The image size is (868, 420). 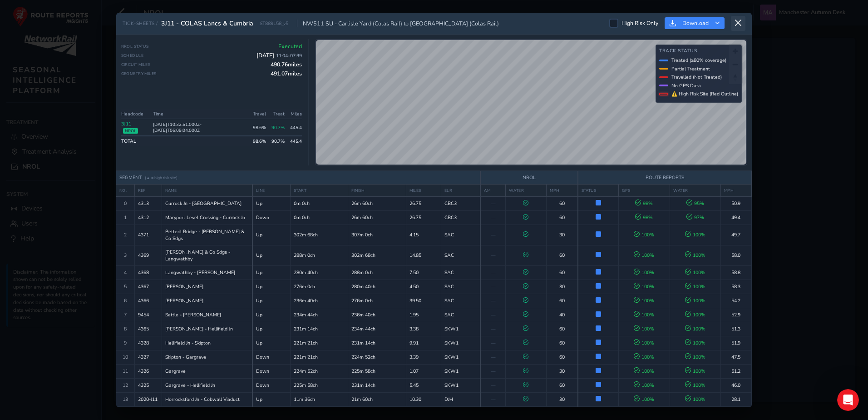 I want to click on span: 8, so click(x=126, y=328).